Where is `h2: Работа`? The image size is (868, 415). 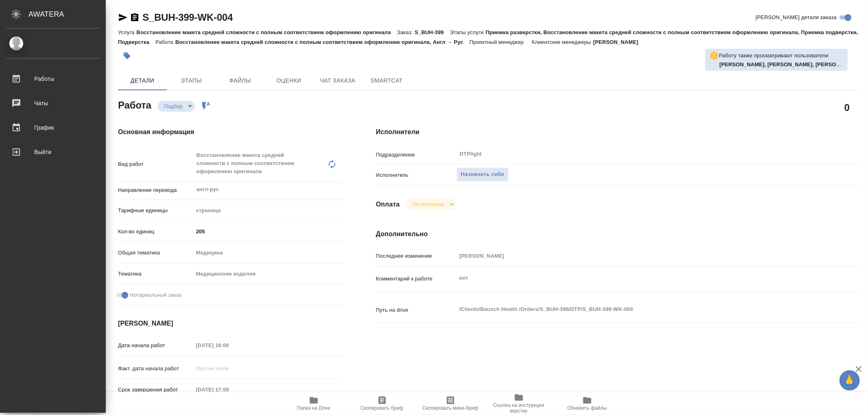 h2: Работа is located at coordinates (135, 104).